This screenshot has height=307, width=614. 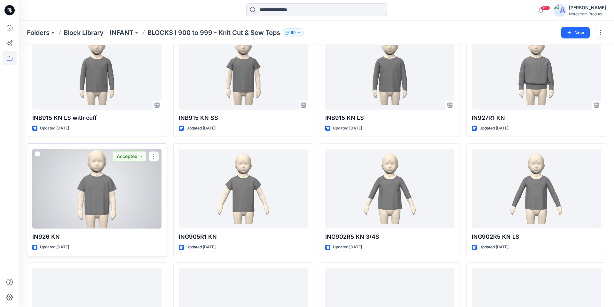 I want to click on div: Nordstrom Product..., so click(x=588, y=14).